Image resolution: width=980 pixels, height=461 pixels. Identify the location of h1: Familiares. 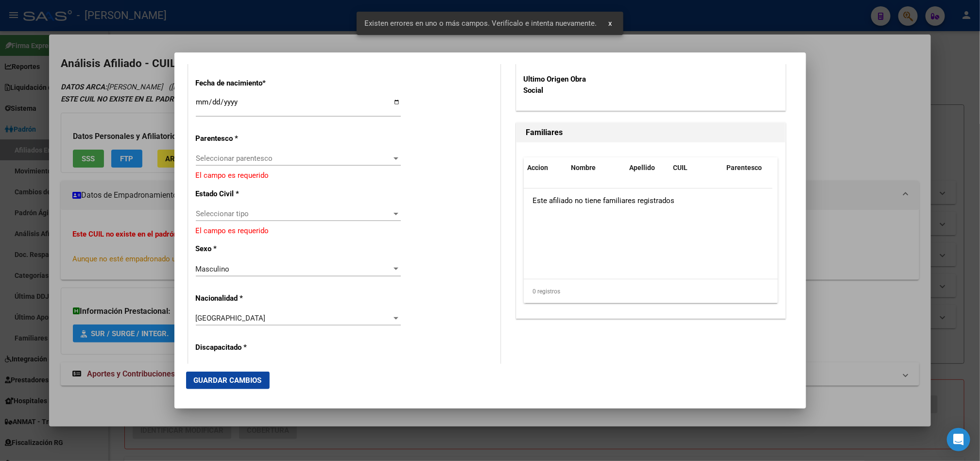
(651, 133).